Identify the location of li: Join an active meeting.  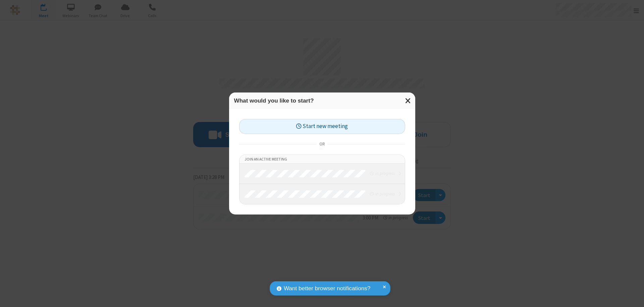
(322, 159).